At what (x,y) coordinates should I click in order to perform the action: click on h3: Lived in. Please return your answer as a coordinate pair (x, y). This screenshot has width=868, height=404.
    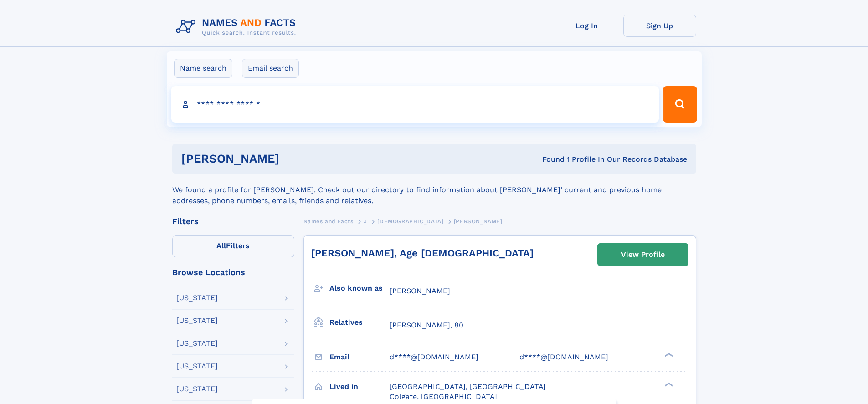
    Looking at the image, I should click on (359, 387).